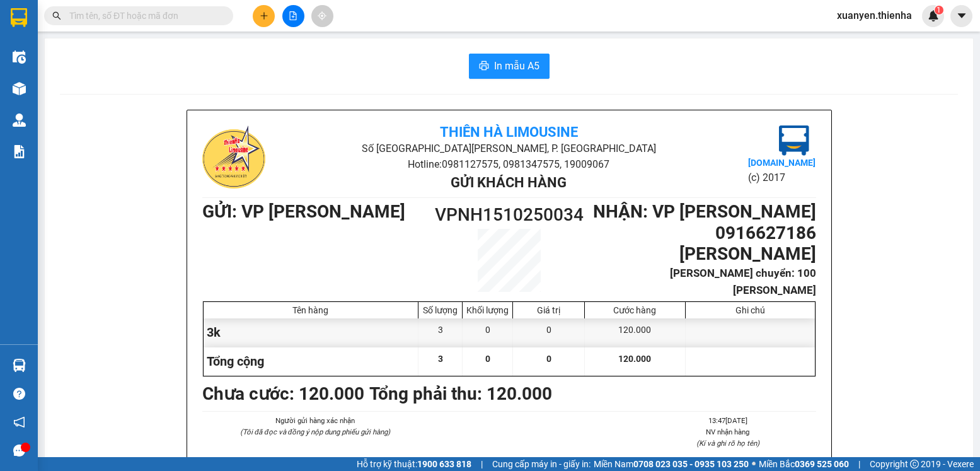 This screenshot has width=980, height=471. What do you see at coordinates (962, 16) in the screenshot?
I see `span: caret-down` at bounding box center [962, 16].